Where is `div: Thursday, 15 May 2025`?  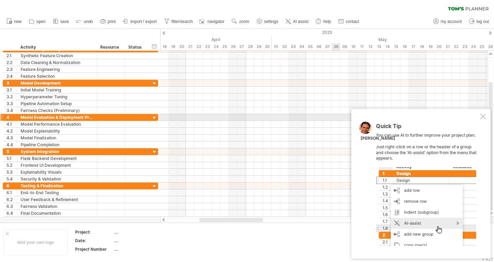
div: Thursday, 15 May 2025 is located at coordinates (396, 47).